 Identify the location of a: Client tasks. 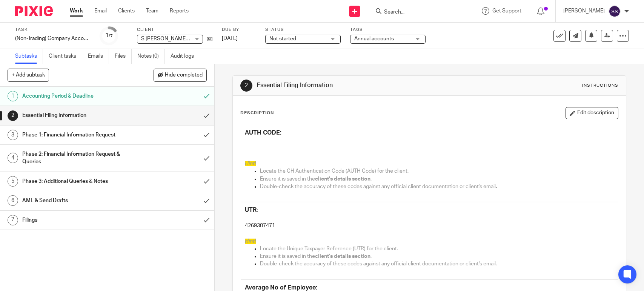
(65, 56).